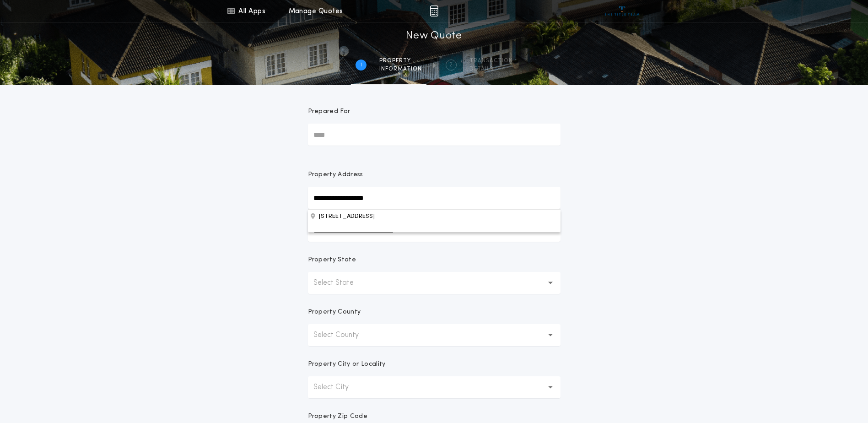  What do you see at coordinates (434, 135) in the screenshot?
I see `input: Prepared For` at bounding box center [434, 135].